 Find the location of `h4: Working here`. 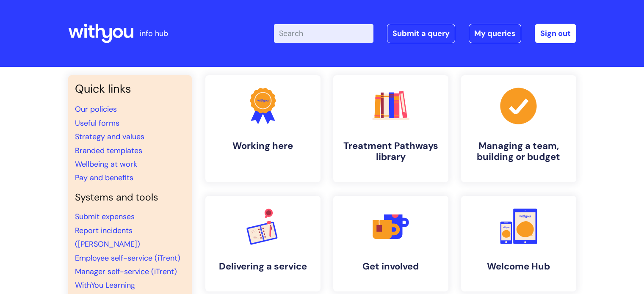

h4: Working here is located at coordinates (263, 146).